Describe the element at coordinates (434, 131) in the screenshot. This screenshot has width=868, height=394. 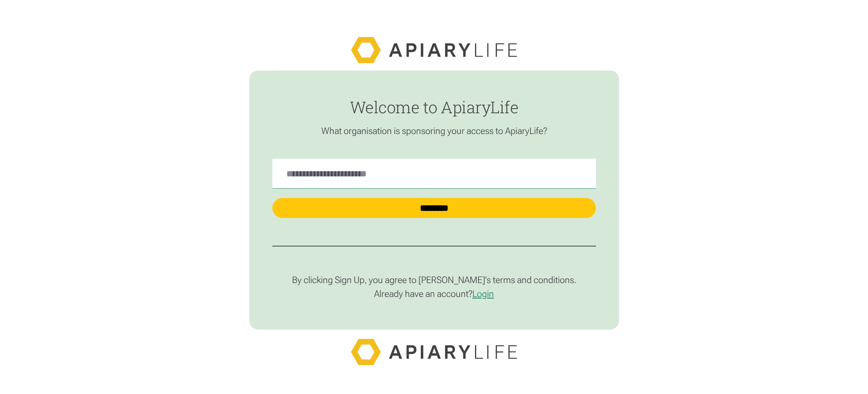
I see `p: What organisation is sponsoring your access to ApiaryLife?` at that location.